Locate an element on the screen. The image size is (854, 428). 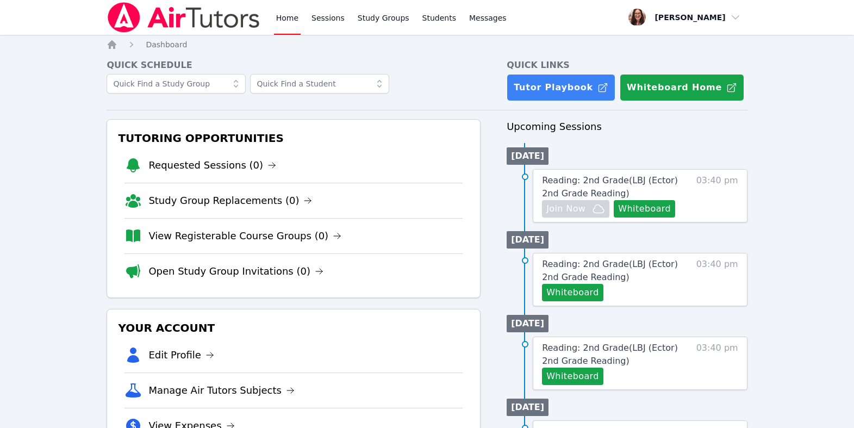
span: Messages is located at coordinates (488, 18).